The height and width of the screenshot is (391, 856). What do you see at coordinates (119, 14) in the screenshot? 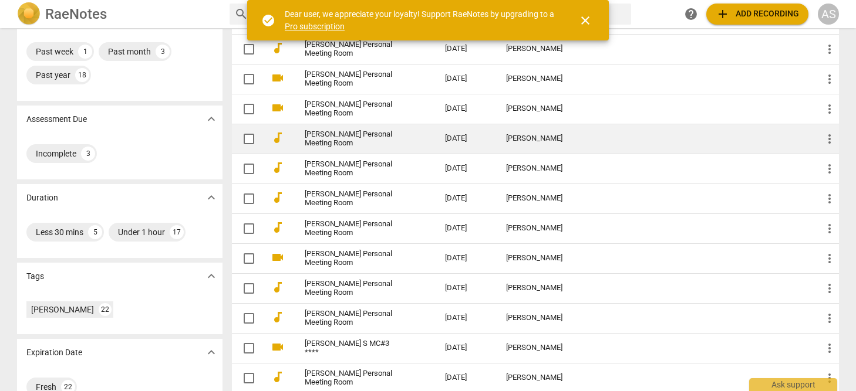
I see `a: LogoRaeNotes` at bounding box center [119, 14].